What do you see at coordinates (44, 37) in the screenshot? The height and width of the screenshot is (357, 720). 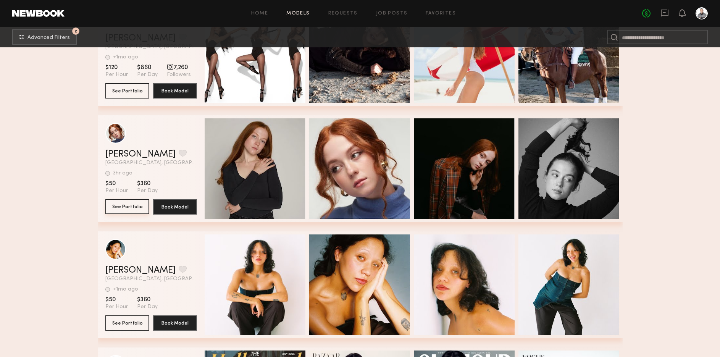 I see `button: 2Advanced Filters` at bounding box center [44, 37].